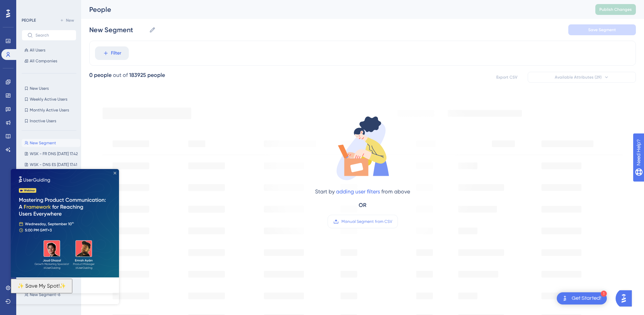 Image resolution: width=644 pixels, height=315 pixels. I want to click on span: Monthly Active Users, so click(49, 110).